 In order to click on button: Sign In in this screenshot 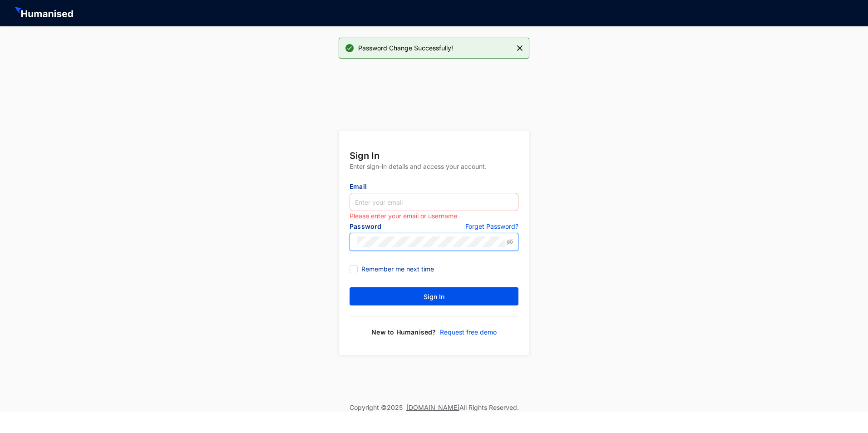, I will do `click(434, 296)`.